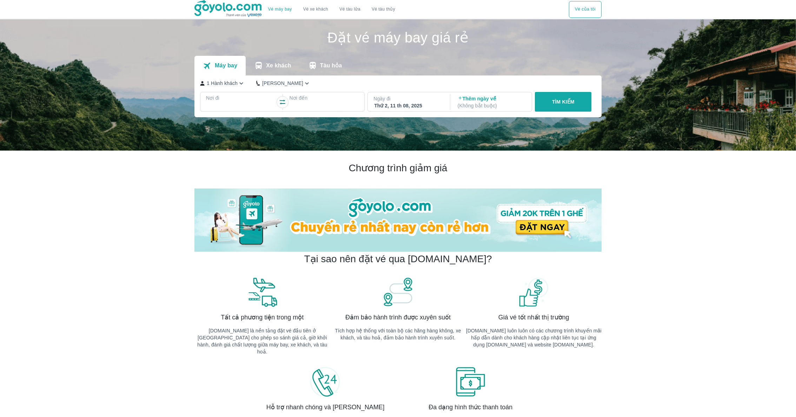 This screenshot has width=796, height=417. I want to click on p: Tích hợp hệ thống với toàn bộ các hãng hàng không, xe khách, và tàu hoả, đảm bảo hành trình xuyên..., so click(398, 334).